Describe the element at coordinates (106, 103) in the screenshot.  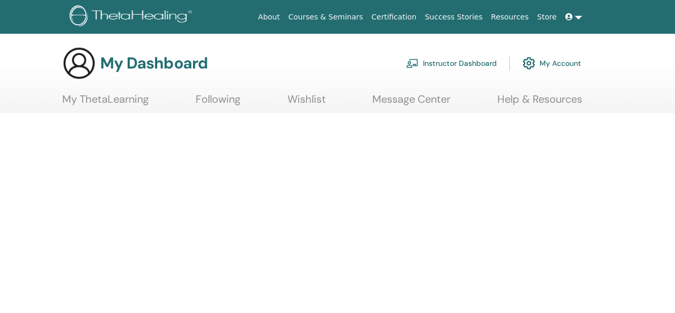
I see `a: My ThetaLearning` at that location.